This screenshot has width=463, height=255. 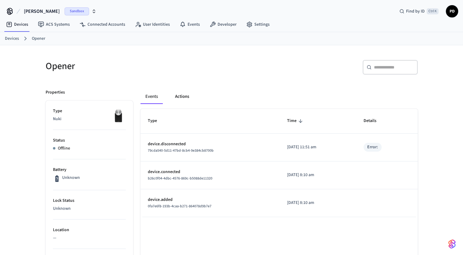 What do you see at coordinates (452, 11) in the screenshot?
I see `span: PD` at bounding box center [452, 11].